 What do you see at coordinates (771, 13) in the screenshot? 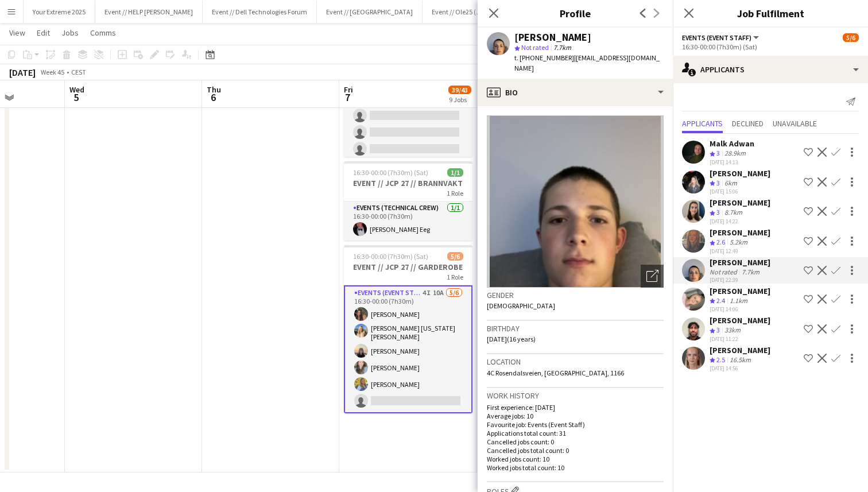
I see `h3: Job Fulfilment` at bounding box center [771, 13].